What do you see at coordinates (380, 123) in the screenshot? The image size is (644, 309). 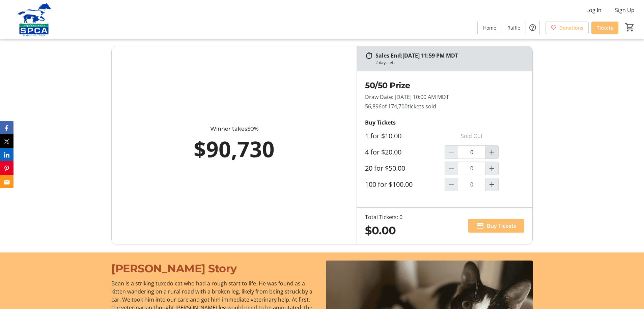 I see `strong: Buy Tickets` at bounding box center [380, 123].